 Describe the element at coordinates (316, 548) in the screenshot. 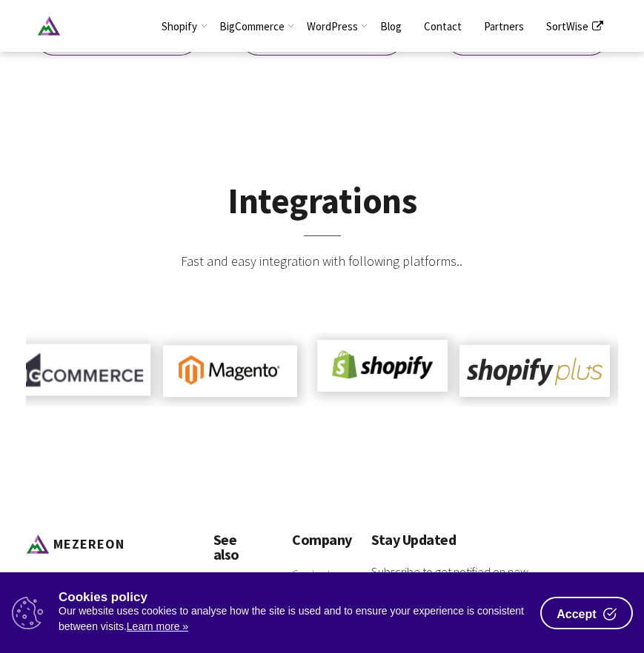

I see `h3: Company` at that location.